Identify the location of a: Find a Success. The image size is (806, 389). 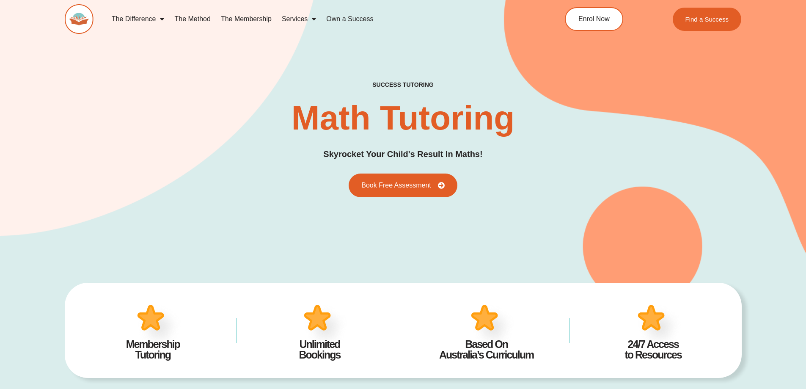
(707, 19).